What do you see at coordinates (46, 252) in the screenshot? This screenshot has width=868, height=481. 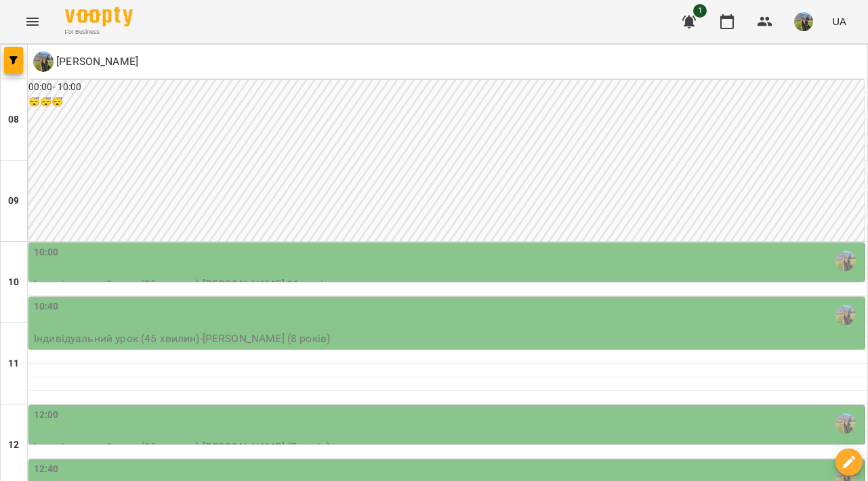 I see `label: 10:00` at bounding box center [46, 252].